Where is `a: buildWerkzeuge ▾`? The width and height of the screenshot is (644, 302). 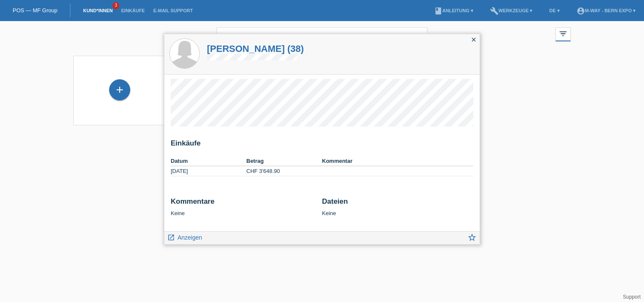
a: buildWerkzeuge ▾ is located at coordinates (511, 11).